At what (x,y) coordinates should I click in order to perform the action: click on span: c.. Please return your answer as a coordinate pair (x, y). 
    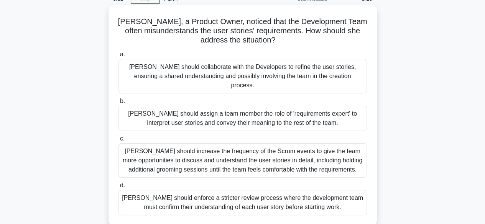
    Looking at the image, I should click on (122, 138).